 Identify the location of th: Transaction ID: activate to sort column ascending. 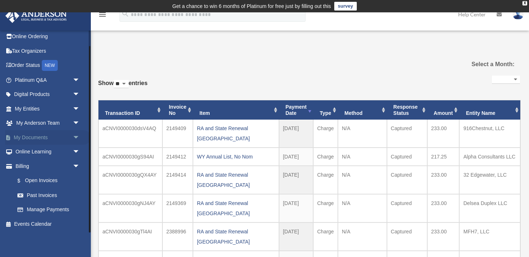
(130, 110).